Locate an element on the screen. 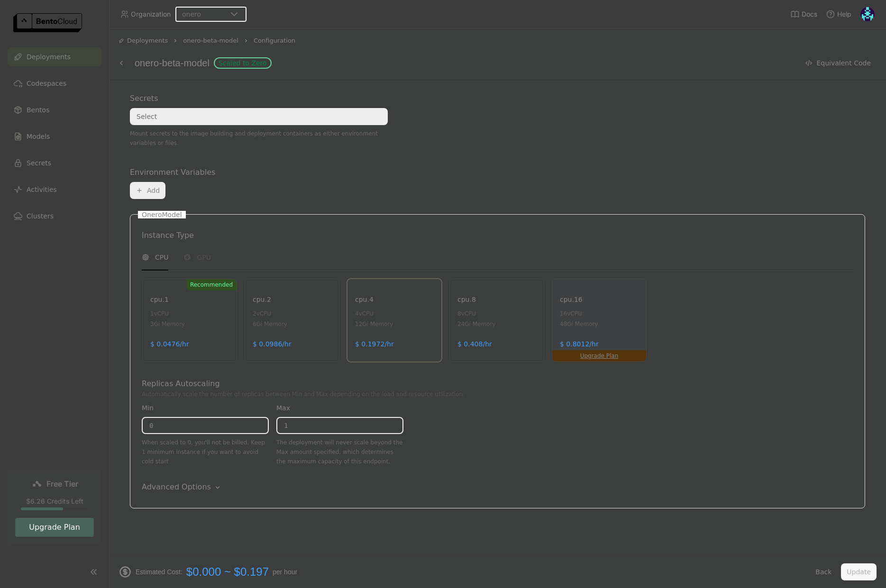 This screenshot has height=588, width=886. button: Update is located at coordinates (858, 572).